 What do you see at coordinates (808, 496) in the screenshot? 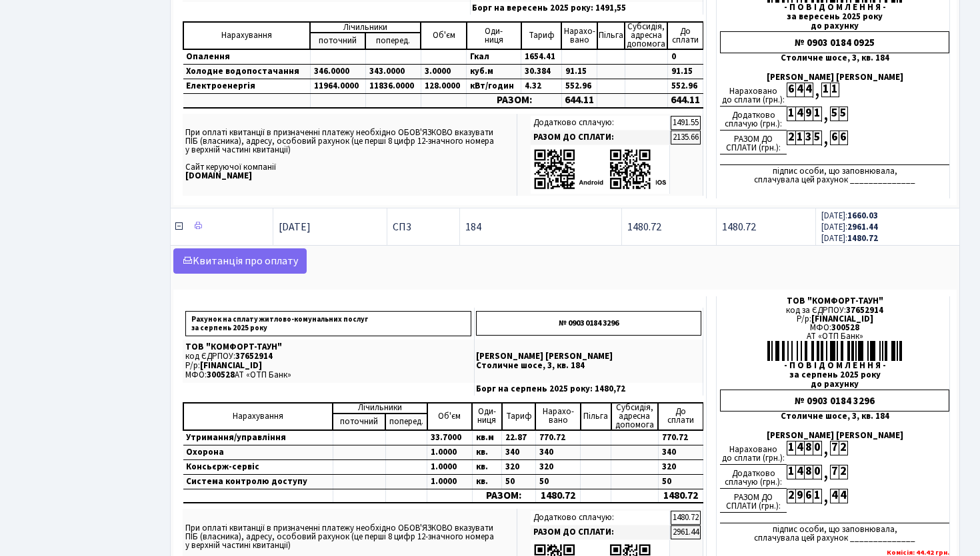
I see `div: 6` at bounding box center [808, 496].